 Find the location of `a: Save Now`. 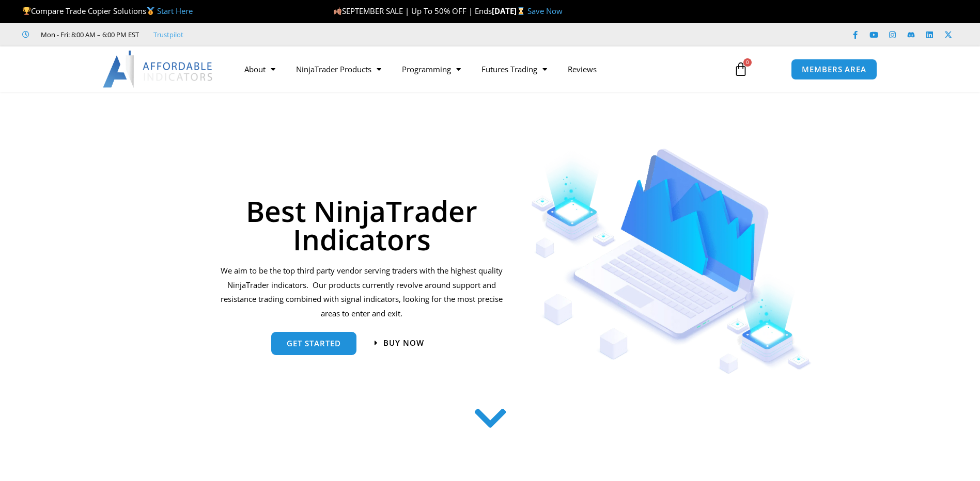

a: Save Now is located at coordinates (545, 11).